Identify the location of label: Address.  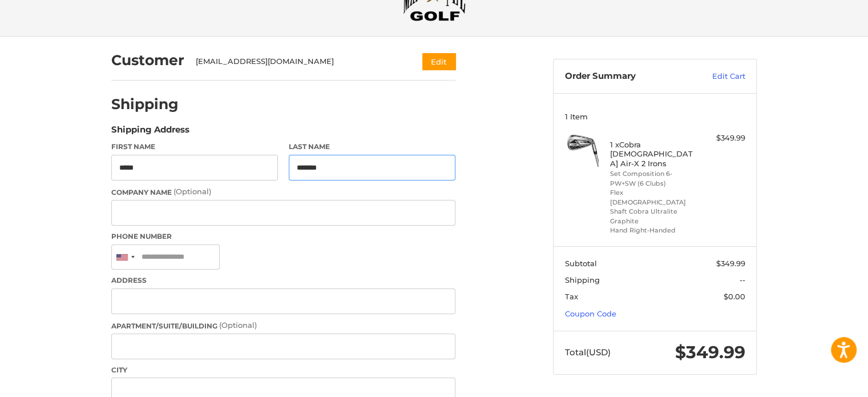
(283, 281).